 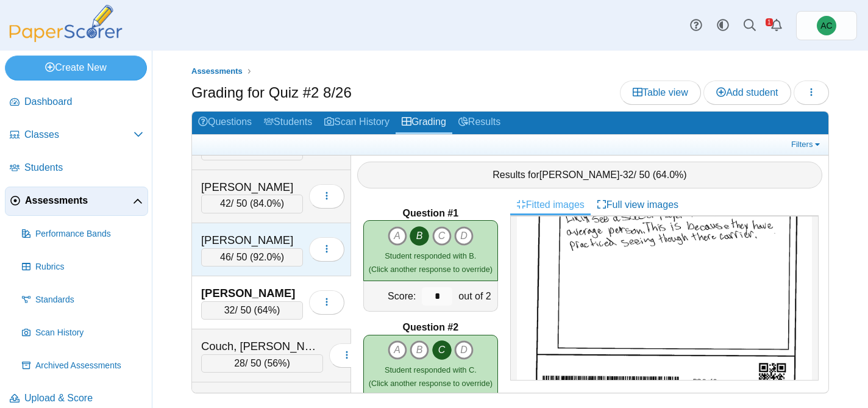 What do you see at coordinates (82, 234) in the screenshot?
I see `a: Performance Bands` at bounding box center [82, 234].